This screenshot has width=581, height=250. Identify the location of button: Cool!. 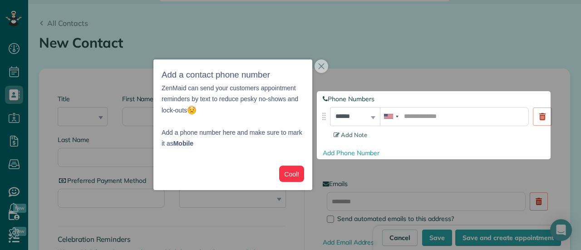
(291, 174).